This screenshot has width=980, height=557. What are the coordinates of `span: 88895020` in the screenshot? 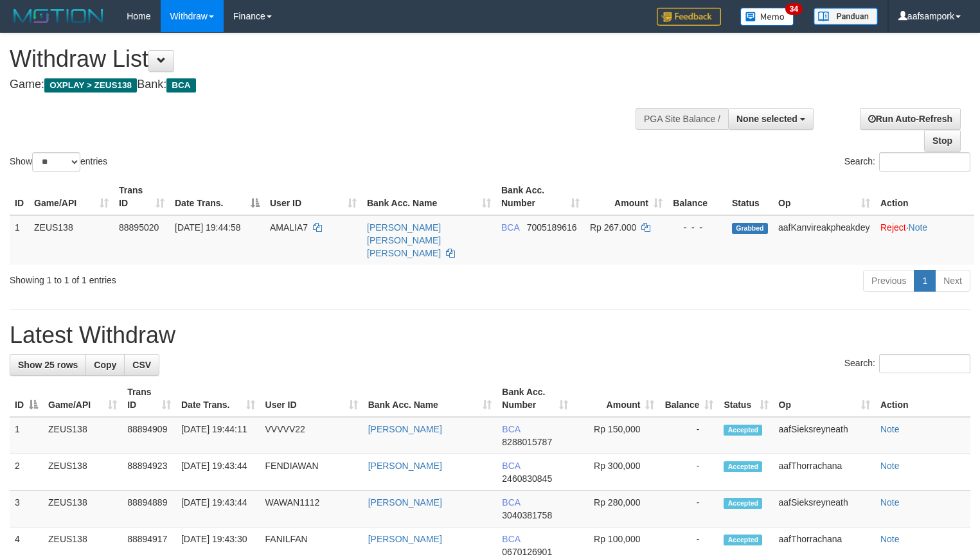 It's located at (139, 227).